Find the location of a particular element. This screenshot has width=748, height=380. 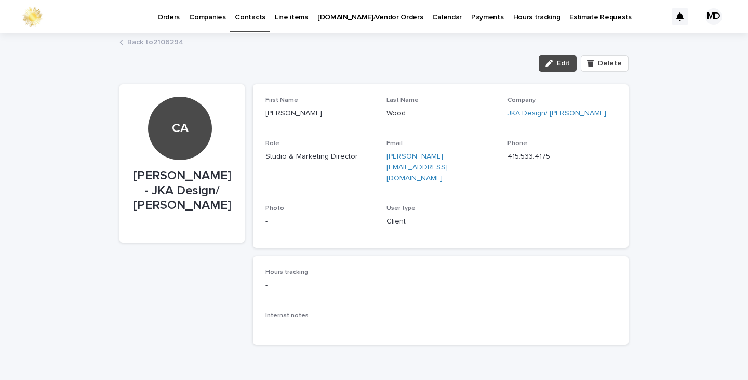

span: Email is located at coordinates (394, 143).